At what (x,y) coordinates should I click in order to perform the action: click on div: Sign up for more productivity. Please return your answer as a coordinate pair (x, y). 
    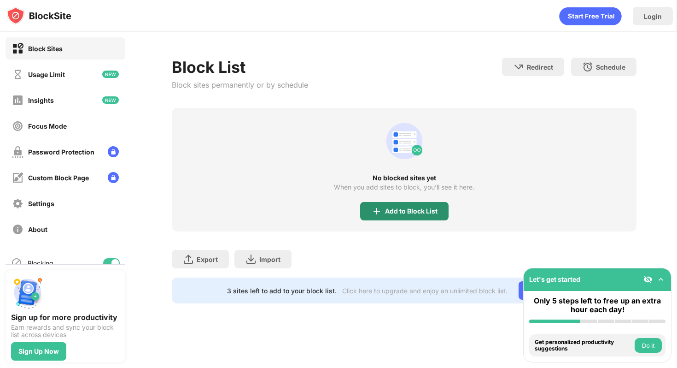
    Looking at the image, I should click on (65, 317).